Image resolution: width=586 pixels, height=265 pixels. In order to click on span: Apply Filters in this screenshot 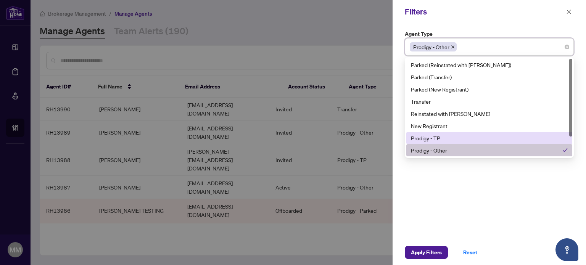, I will do `click(426, 252)`.